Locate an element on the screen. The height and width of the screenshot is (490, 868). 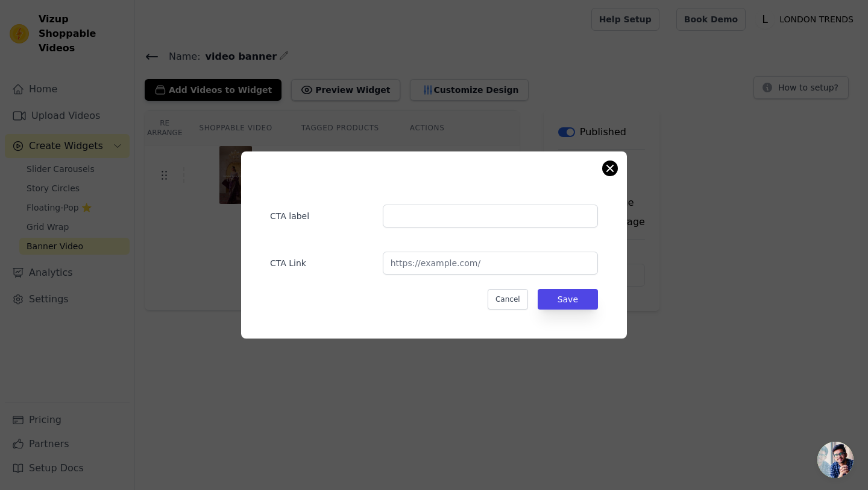
button: Close modal is located at coordinates (610, 169).